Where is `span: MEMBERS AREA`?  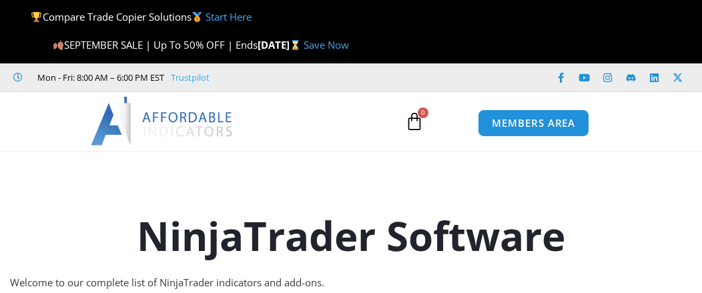
span: MEMBERS AREA is located at coordinates (533, 123).